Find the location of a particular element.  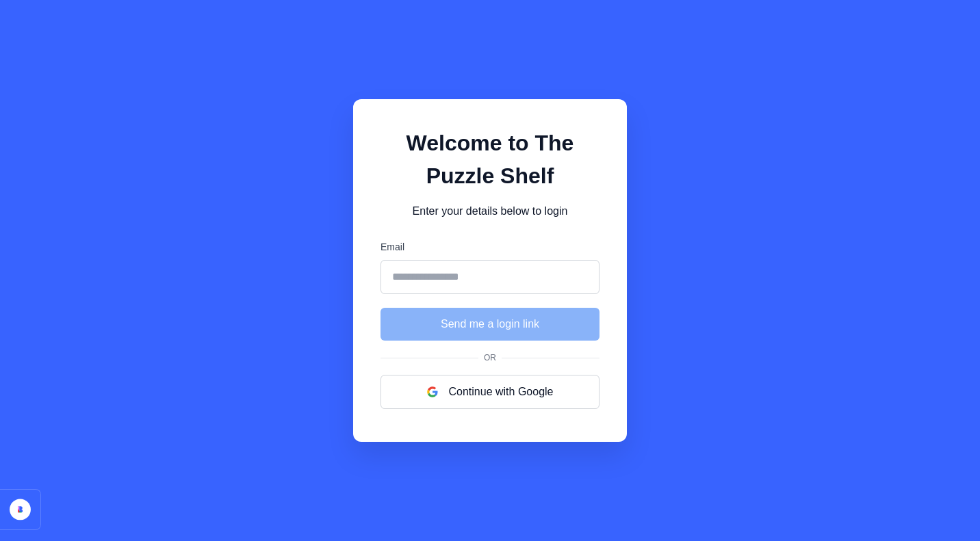

button: Continue with Google is located at coordinates (490, 392).